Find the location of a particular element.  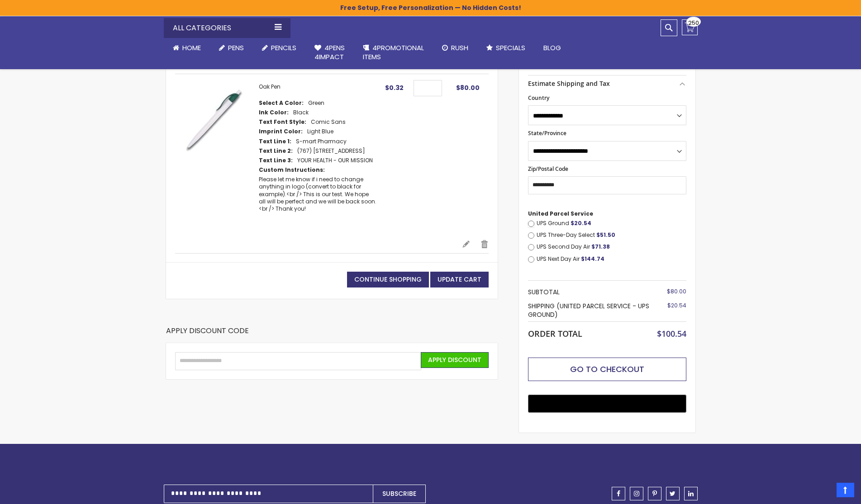

dd: Light Blue is located at coordinates (320, 132).